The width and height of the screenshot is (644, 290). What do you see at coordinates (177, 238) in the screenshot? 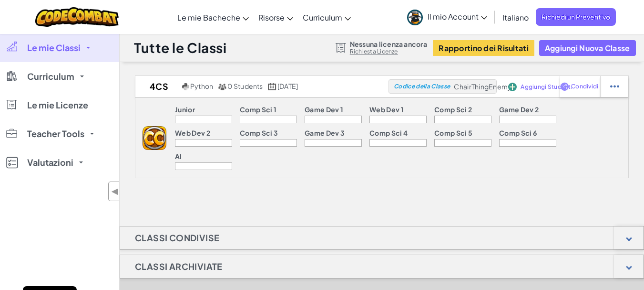
I see `h1: Classi Condivise` at bounding box center [177, 238].